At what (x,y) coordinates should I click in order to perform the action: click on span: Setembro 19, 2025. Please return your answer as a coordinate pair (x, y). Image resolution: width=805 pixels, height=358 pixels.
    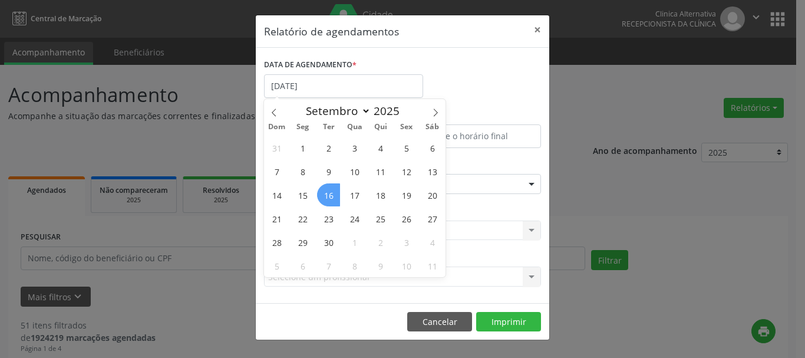
    Looking at the image, I should click on (406, 194).